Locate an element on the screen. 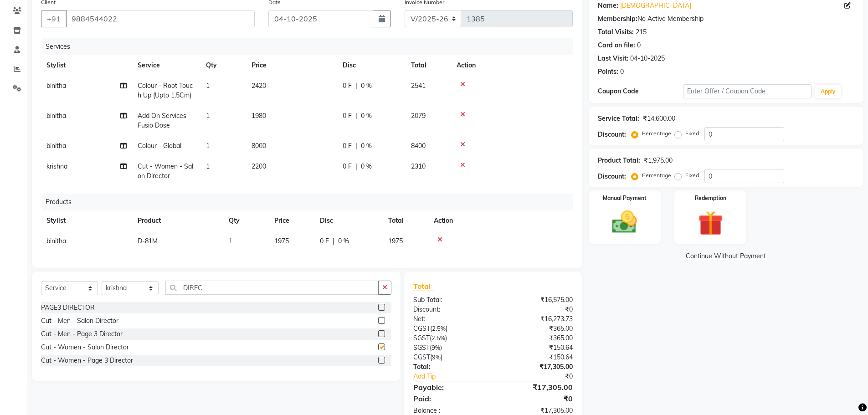 This screenshot has height=415, width=868. span: 8400 is located at coordinates (418, 146).